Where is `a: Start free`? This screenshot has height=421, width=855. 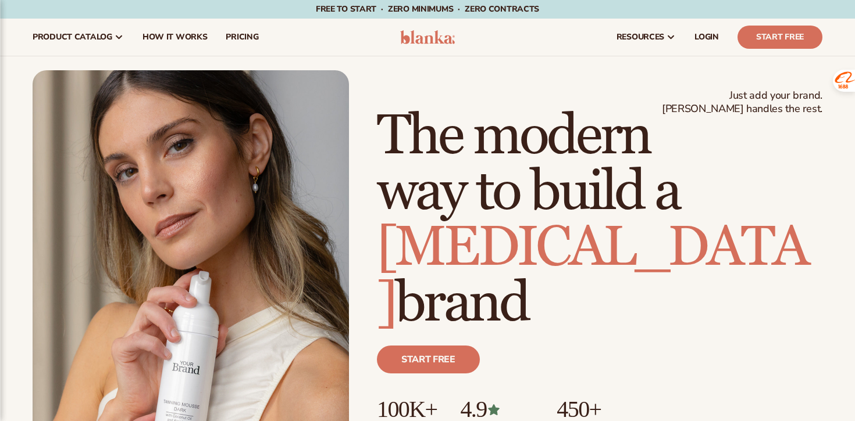 a: Start free is located at coordinates (428, 360).